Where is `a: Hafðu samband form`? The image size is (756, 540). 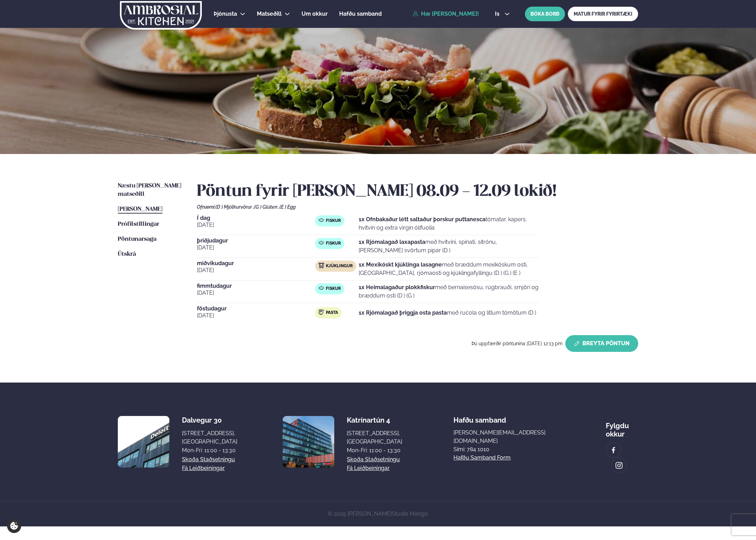 a: Hafðu samband form is located at coordinates (482, 458).